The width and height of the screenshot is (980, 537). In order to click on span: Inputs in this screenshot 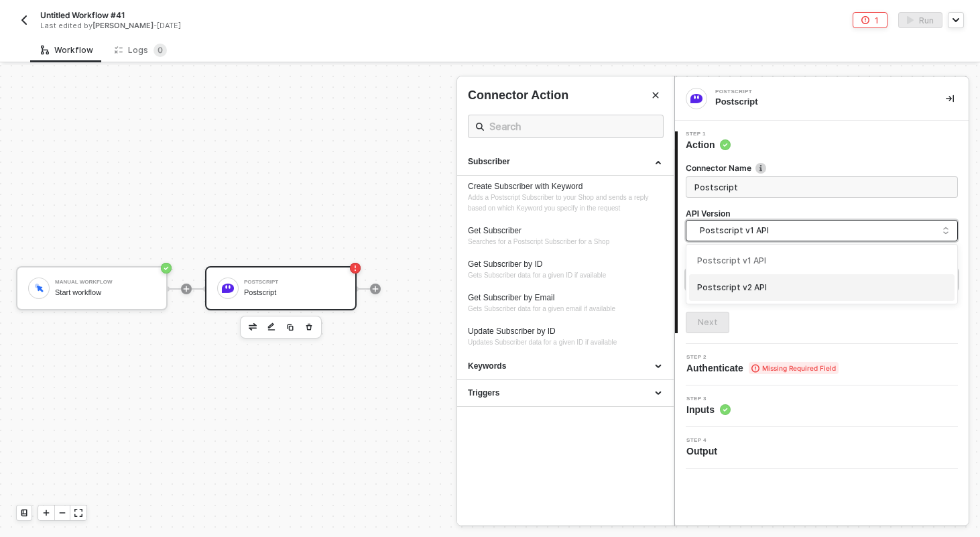, I will do `click(708, 410)`.